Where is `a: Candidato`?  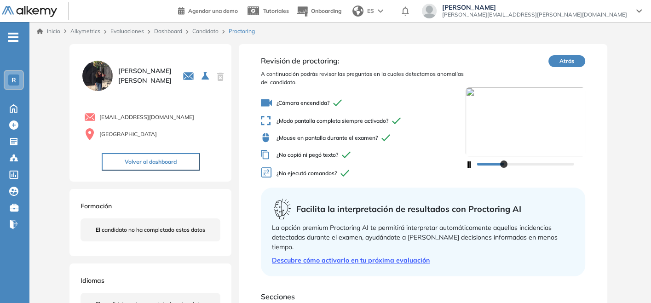 a: Candidato is located at coordinates (205, 31).